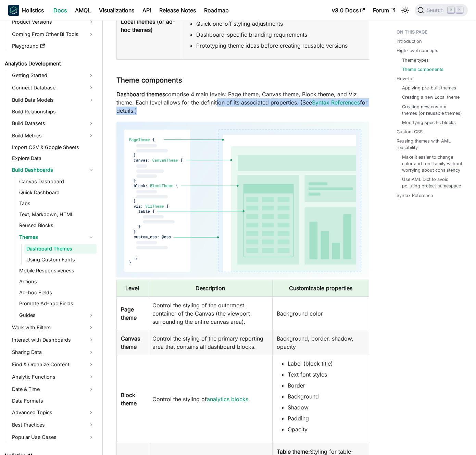 The image size is (476, 455). Describe the element at coordinates (53, 34) in the screenshot. I see `a: Coming From Other BI Tools` at that location.